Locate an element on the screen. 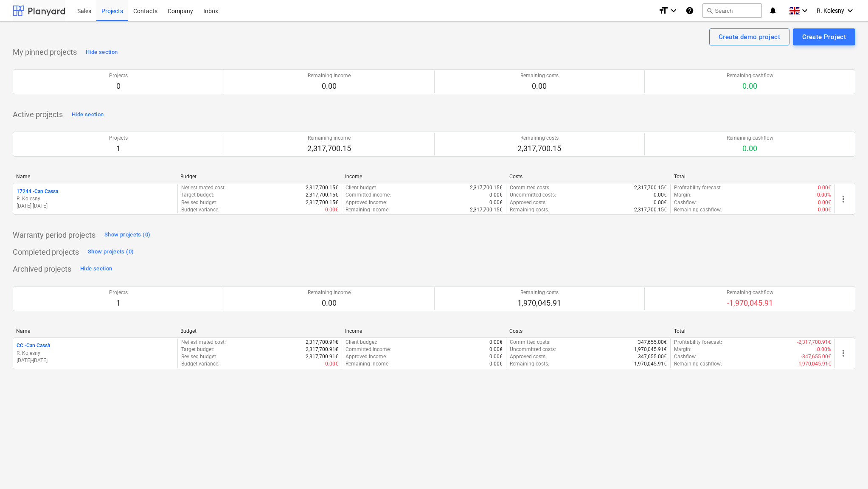  div: Create demo project is located at coordinates (749, 37).